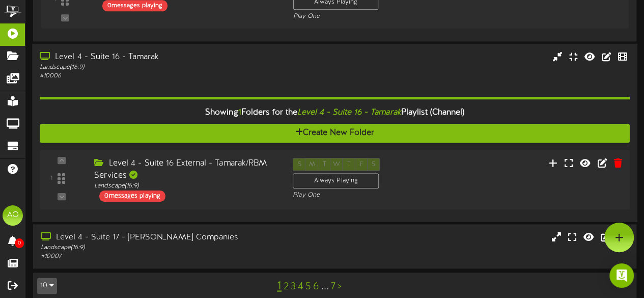  What do you see at coordinates (132, 196) in the screenshot?
I see `div: 0 messages playing` at bounding box center [132, 196].